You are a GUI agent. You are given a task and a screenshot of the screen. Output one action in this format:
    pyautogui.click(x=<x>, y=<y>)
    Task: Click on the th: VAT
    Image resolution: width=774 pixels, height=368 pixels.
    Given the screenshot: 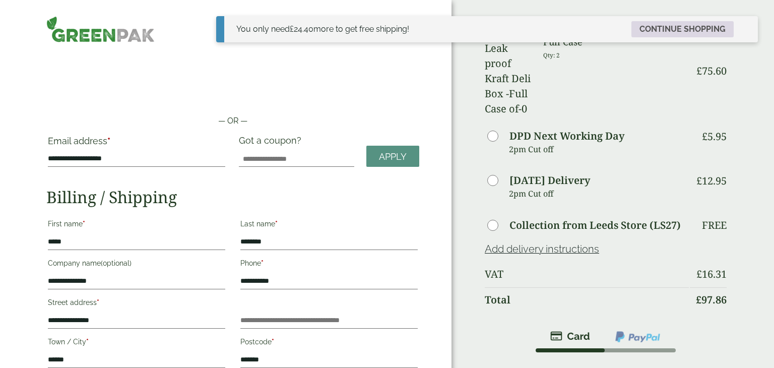 What is the action you would take?
    pyautogui.click(x=587, y=274)
    